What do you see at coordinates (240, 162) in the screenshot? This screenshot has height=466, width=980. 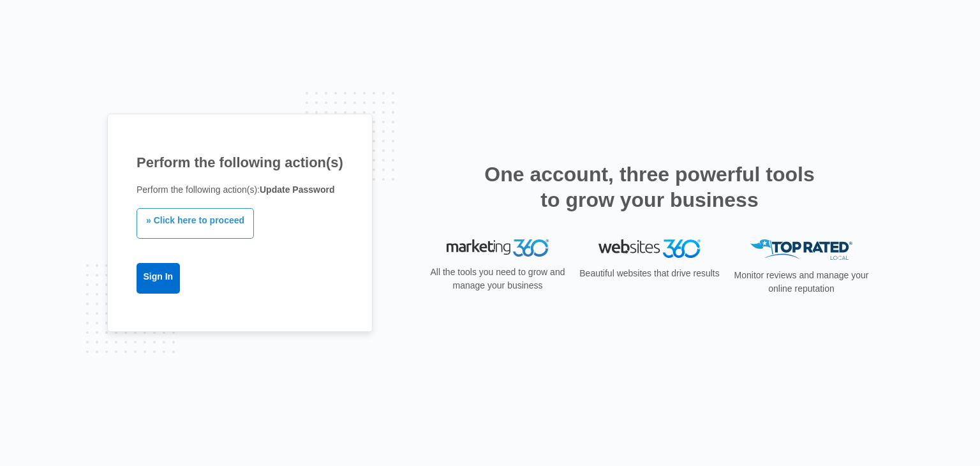 I see `h1: Perform the following action(s)` at bounding box center [240, 162].